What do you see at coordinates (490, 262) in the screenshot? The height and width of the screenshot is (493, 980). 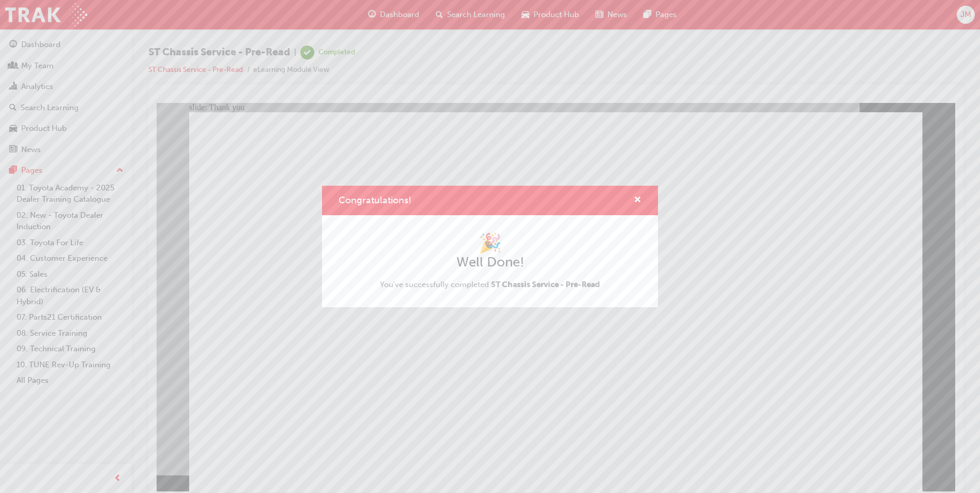 I see `h2: Well Done!` at bounding box center [490, 262].